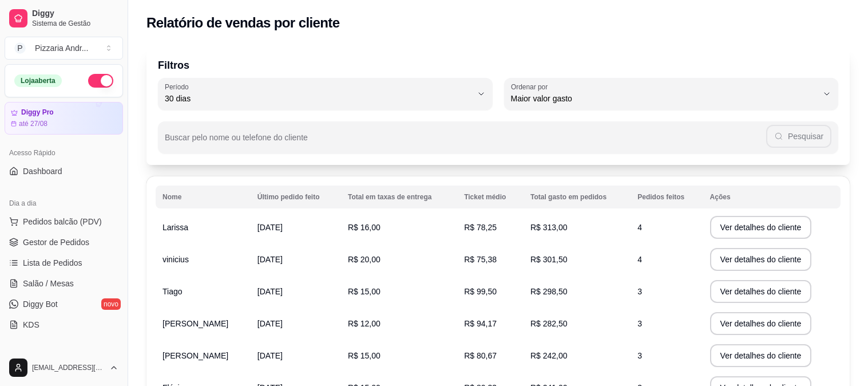  Describe the element at coordinates (64, 18) in the screenshot. I see `a: DiggySistema de Gestão` at that location.